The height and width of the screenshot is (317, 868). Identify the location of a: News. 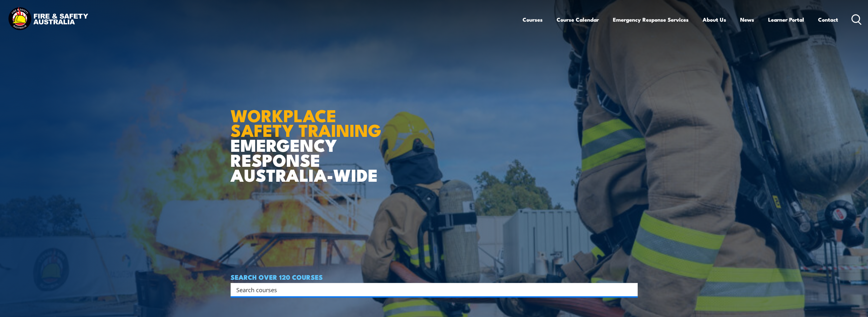
(747, 19).